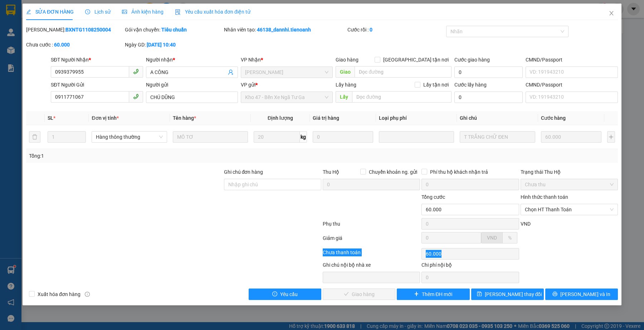 The height and width of the screenshot is (330, 644). Describe the element at coordinates (416, 294) in the screenshot. I see `span: plus` at that location.